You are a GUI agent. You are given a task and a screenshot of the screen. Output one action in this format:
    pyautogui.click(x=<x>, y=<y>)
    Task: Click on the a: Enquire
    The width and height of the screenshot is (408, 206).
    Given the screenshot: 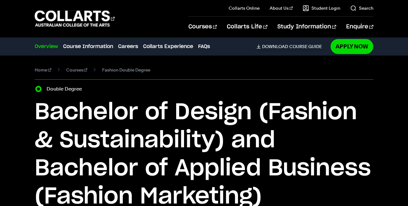 What is the action you would take?
    pyautogui.click(x=359, y=27)
    